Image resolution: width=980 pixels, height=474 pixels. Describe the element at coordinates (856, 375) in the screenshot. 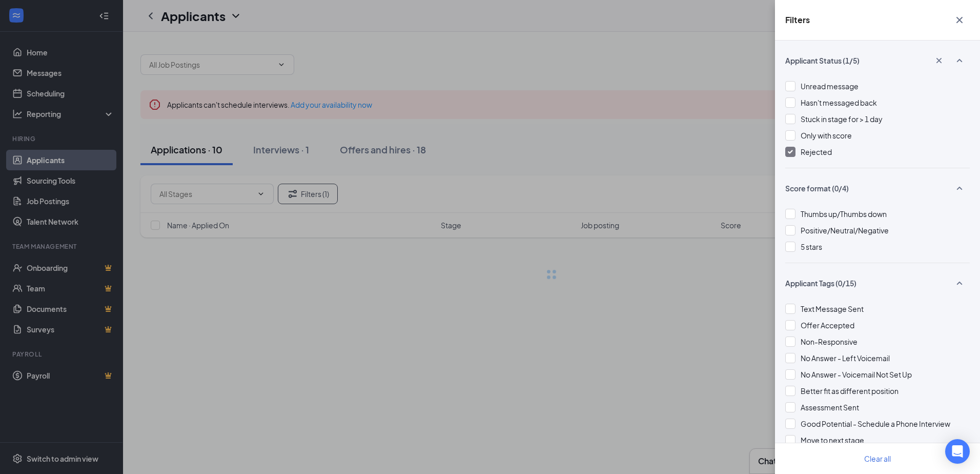

I see `span: No Answer - Voicemail Not Set Up` at that location.